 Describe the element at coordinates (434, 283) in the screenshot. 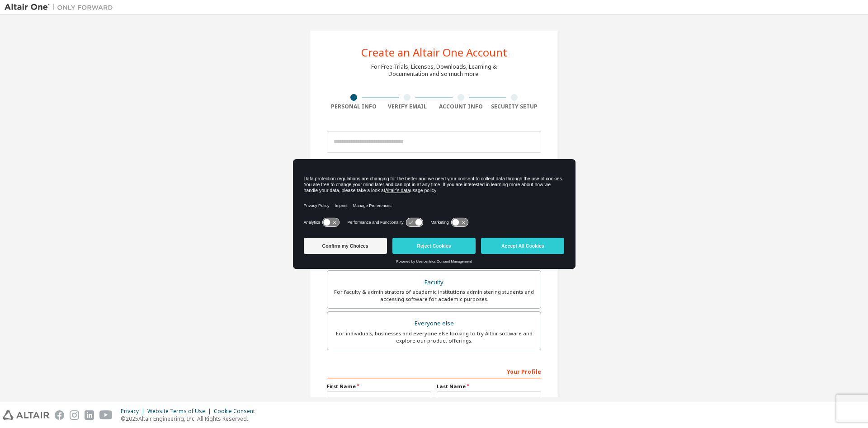

I see `div: Faculty` at that location.